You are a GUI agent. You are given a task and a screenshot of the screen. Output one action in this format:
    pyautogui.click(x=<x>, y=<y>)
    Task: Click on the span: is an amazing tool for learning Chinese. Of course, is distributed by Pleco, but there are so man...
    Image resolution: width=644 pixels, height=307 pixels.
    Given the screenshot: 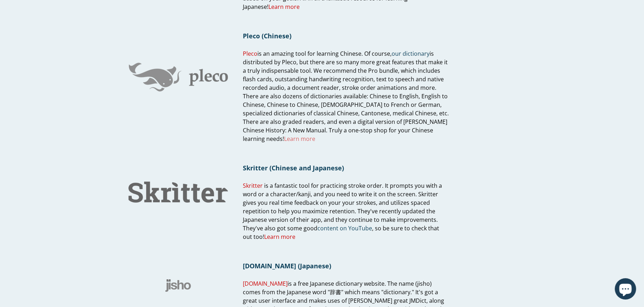 What is the action you would take?
    pyautogui.click(x=346, y=96)
    